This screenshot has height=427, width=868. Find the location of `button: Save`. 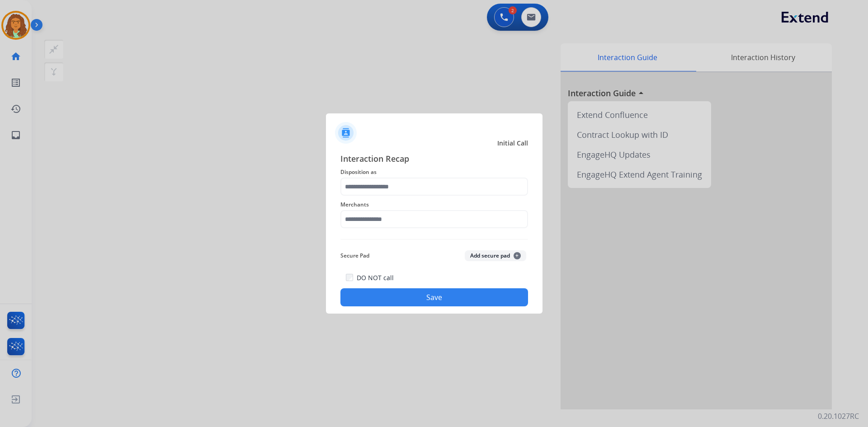

button: Save is located at coordinates (434, 297).